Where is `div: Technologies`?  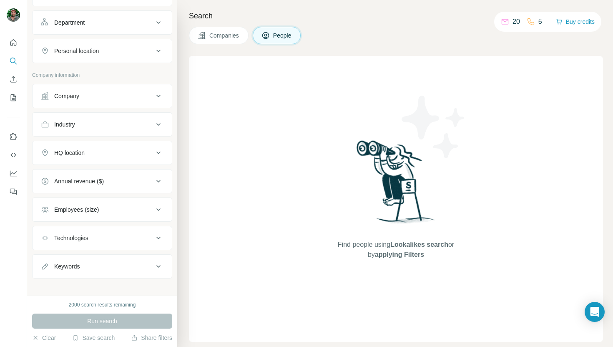
div: Technologies is located at coordinates (71, 238).